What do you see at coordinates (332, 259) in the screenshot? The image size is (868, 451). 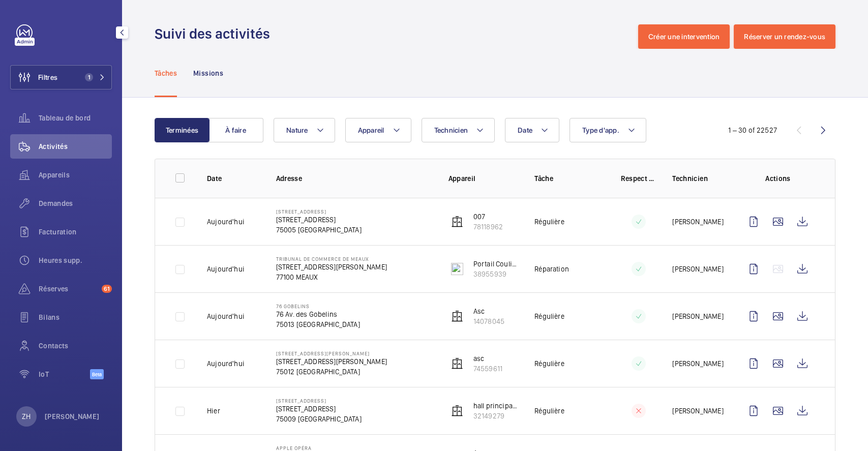 I see `p: TRIBUNAL DE COMMERCE DE MEAUX` at bounding box center [332, 259].